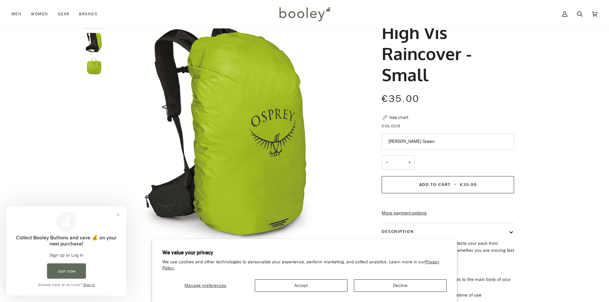  What do you see at coordinates (305, 14) in the screenshot?
I see `img: Booley` at bounding box center [305, 14].